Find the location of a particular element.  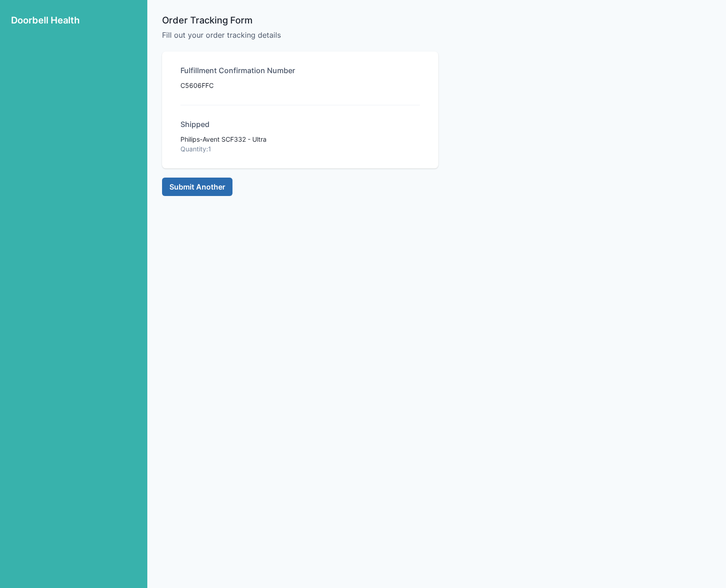

h2: Fulfillment Confirmation Number is located at coordinates (301, 73).